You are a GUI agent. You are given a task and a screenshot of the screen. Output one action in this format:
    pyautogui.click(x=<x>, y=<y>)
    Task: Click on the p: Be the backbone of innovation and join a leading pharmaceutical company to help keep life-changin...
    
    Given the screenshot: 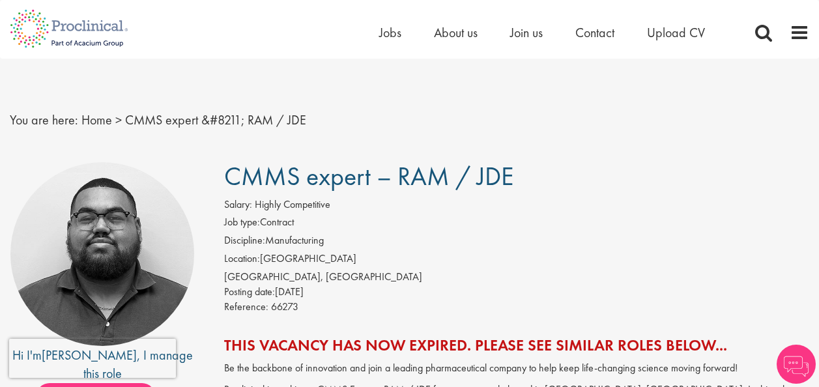 What is the action you would take?
    pyautogui.click(x=517, y=368)
    